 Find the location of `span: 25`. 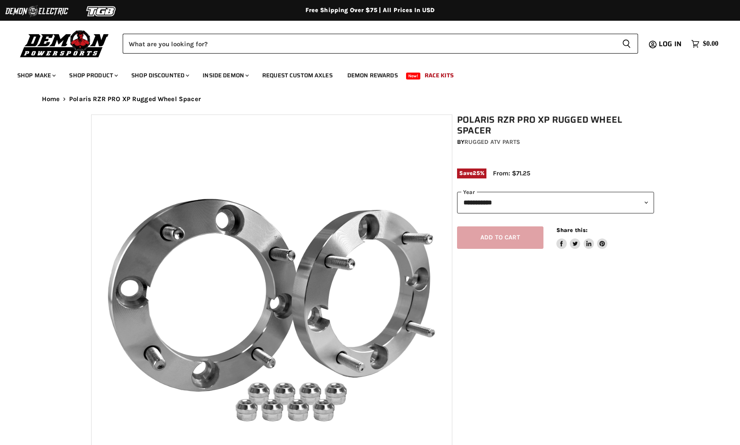

span: 25 is located at coordinates (476, 173).